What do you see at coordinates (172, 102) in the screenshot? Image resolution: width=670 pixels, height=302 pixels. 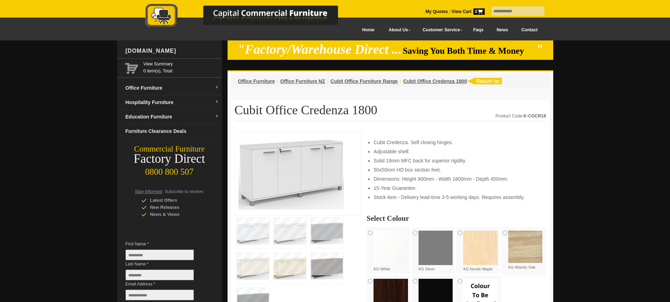 I see `a: Hospitality Furnituredropdown` at bounding box center [172, 102].